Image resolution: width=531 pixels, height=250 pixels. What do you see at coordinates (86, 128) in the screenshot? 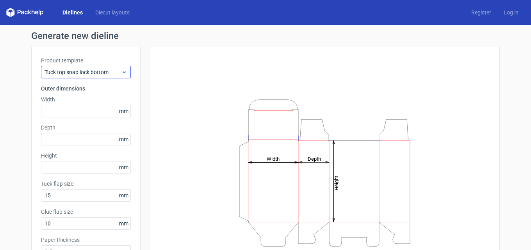
I see `label: Depth` at bounding box center [86, 128].